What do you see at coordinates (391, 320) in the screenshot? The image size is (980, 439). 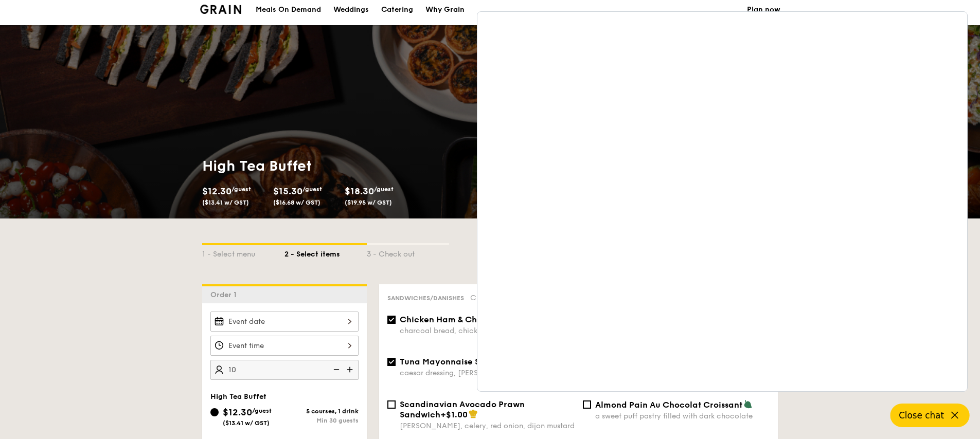 I see `input: Chicken Ham & Cheese Sandwichcharcoal bread, chicken ham, sliced cheese` at bounding box center [391, 320].